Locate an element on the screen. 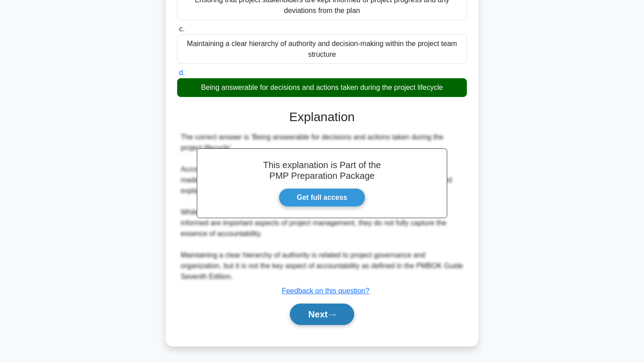  span: d. is located at coordinates (181, 72).